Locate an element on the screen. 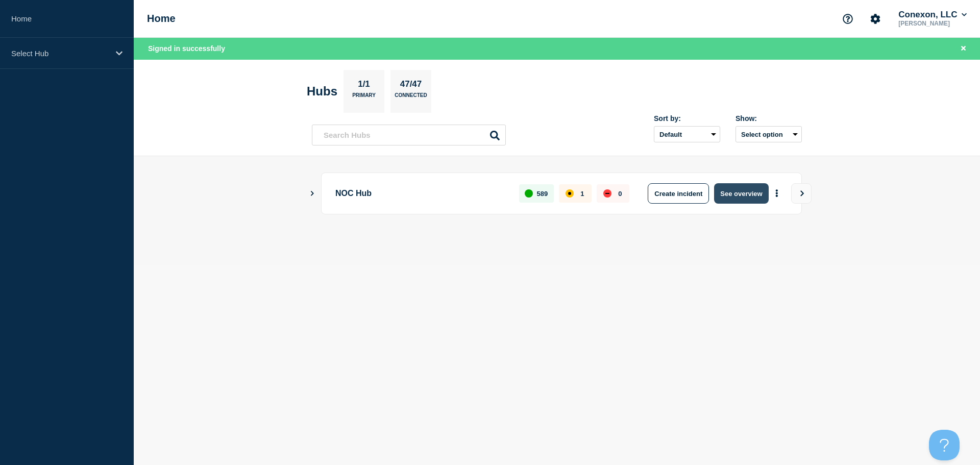 The width and height of the screenshot is (980, 465). p: NOC Hub is located at coordinates (421, 193).